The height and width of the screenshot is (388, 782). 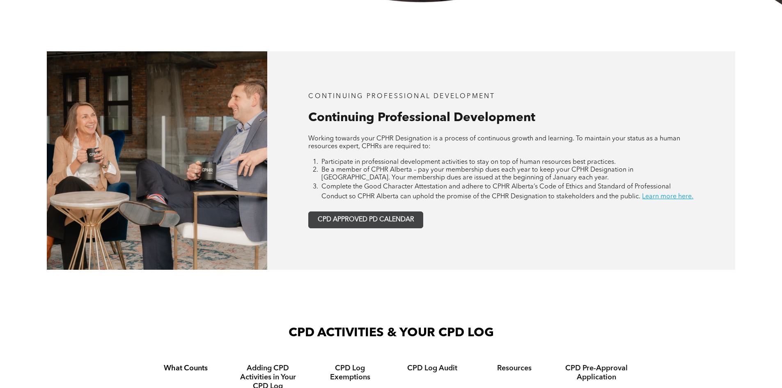 What do you see at coordinates (402, 96) in the screenshot?
I see `span: CONTINUING PROFESSIONAL DEVELOPMENT` at bounding box center [402, 96].